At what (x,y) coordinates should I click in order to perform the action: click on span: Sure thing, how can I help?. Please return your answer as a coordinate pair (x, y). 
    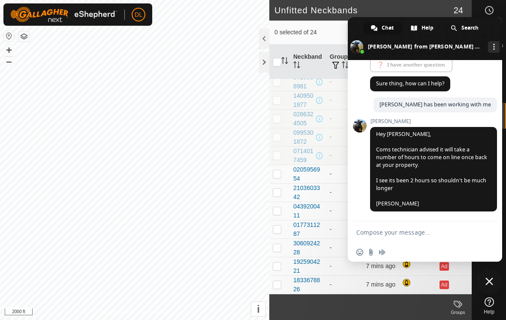
    Looking at the image, I should click on (410, 83).